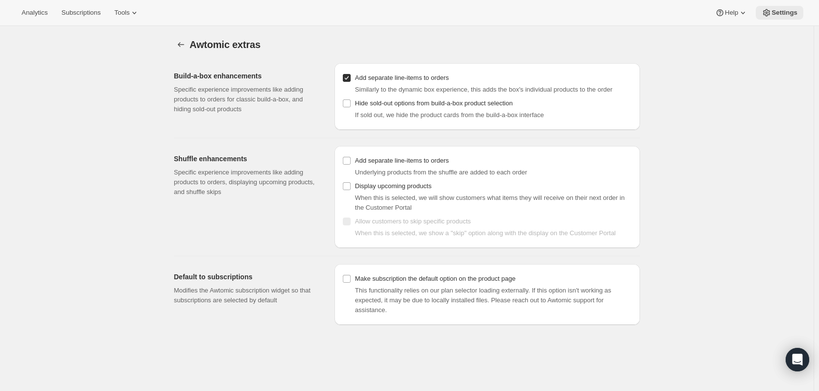 The image size is (819, 391). Describe the element at coordinates (81, 13) in the screenshot. I see `span: Subscriptions` at that location.